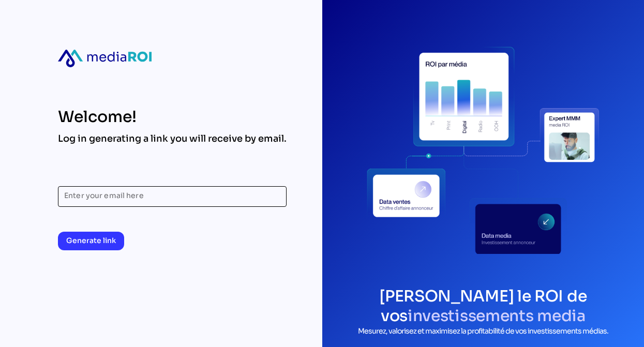 This screenshot has width=644, height=347. I want to click on span: investissements media, so click(496, 316).